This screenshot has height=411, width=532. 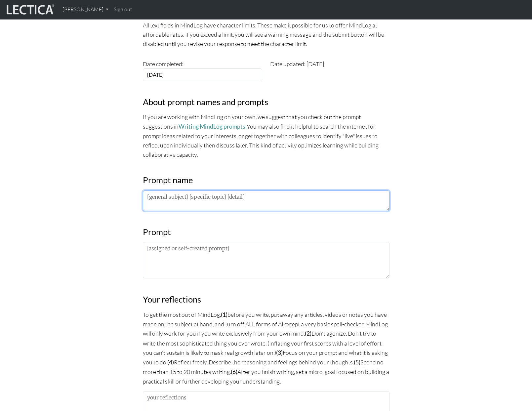 I want to click on img: lecticalive, so click(x=30, y=10).